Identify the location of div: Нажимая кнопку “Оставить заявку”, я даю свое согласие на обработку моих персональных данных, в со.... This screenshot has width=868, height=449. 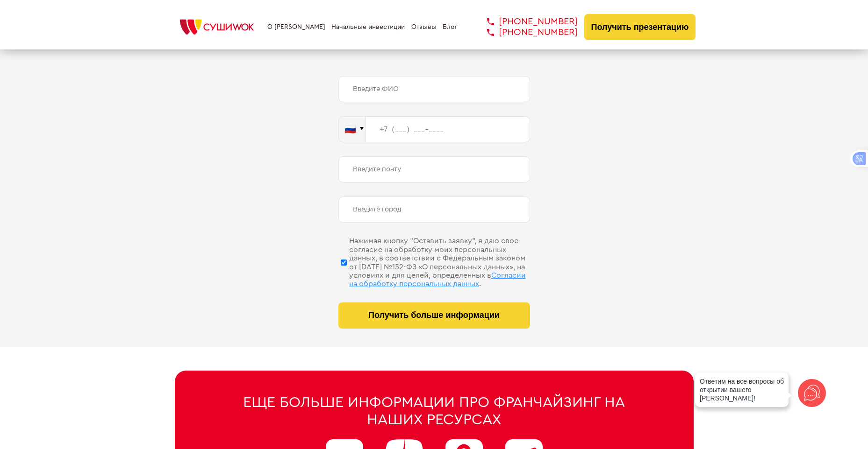
(439, 262).